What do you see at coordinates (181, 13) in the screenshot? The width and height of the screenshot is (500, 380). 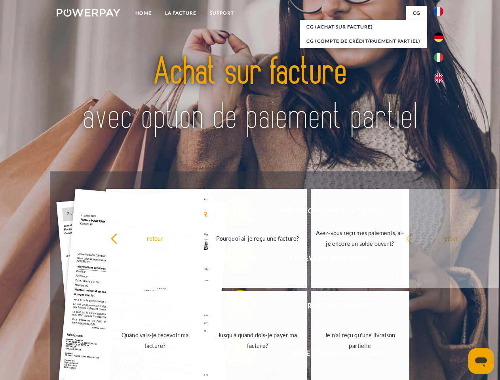 I see `a: LA FACTURE` at bounding box center [181, 13].